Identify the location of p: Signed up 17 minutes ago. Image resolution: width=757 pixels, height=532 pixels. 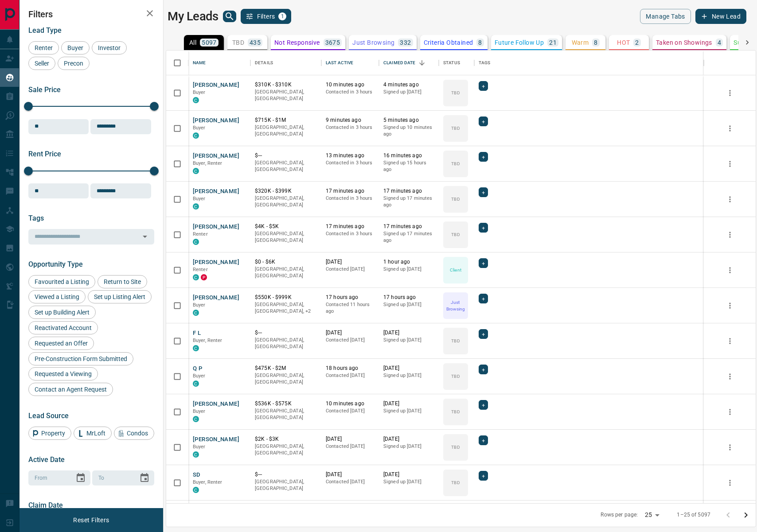
(408, 202).